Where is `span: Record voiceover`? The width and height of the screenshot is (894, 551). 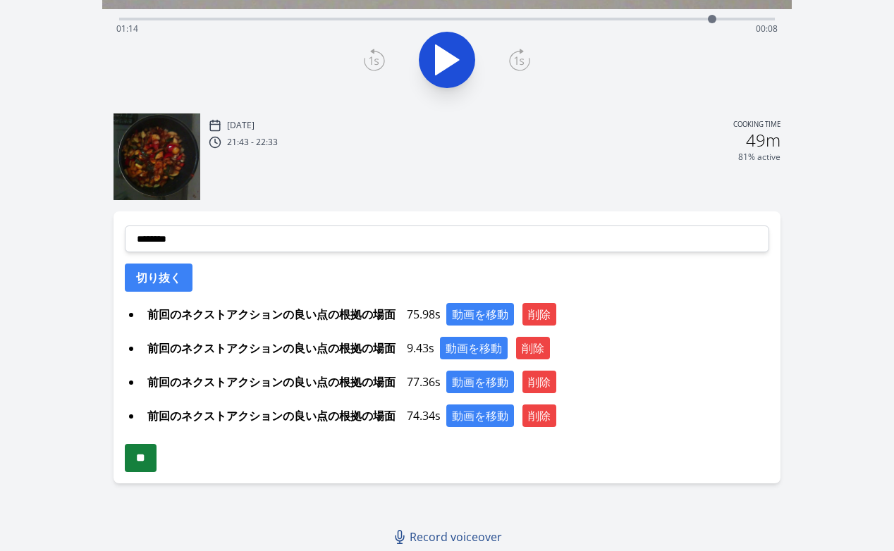 span: Record voiceover is located at coordinates (455, 537).